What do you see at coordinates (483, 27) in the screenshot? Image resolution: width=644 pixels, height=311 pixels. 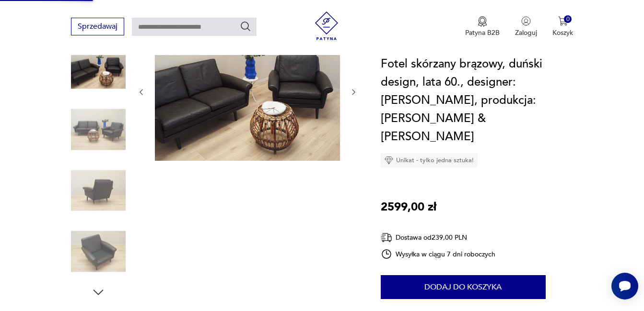 I see `button: Patyna B2B` at bounding box center [483, 27].